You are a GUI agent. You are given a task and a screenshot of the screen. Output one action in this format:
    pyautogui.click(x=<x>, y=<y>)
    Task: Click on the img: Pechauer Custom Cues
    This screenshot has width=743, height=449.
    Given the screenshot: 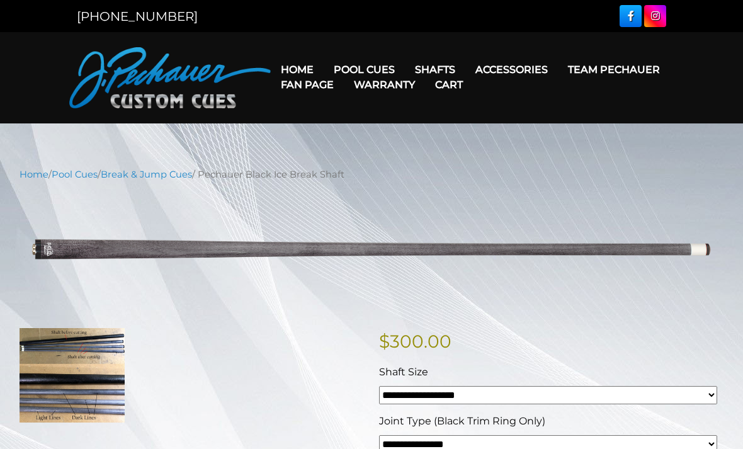 What is the action you would take?
    pyautogui.click(x=170, y=77)
    